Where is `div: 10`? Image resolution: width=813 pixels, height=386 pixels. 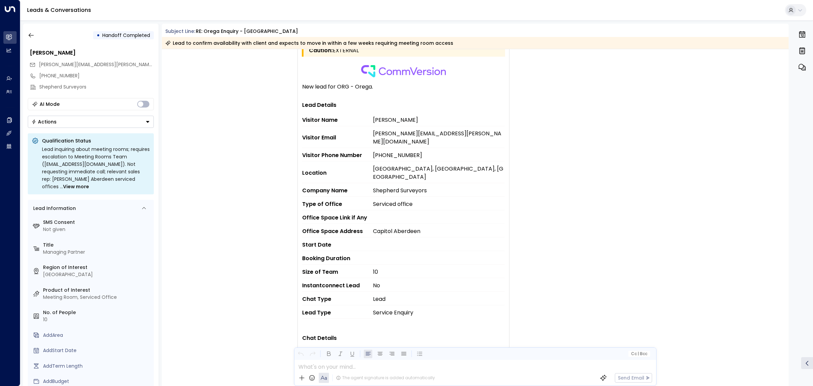
div: 10 is located at coordinates (97, 319).